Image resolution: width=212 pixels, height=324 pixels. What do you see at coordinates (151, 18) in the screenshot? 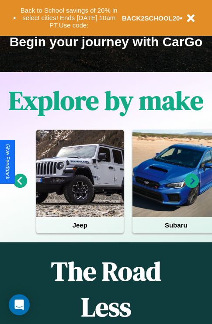
I see `b: BACK2SCHOOL20` at bounding box center [151, 18].